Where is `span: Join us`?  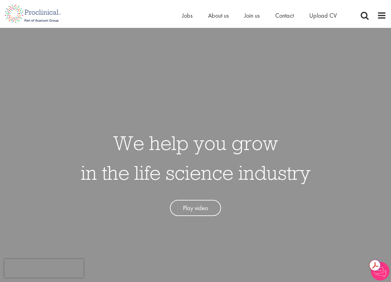 span: Join us is located at coordinates (252, 15).